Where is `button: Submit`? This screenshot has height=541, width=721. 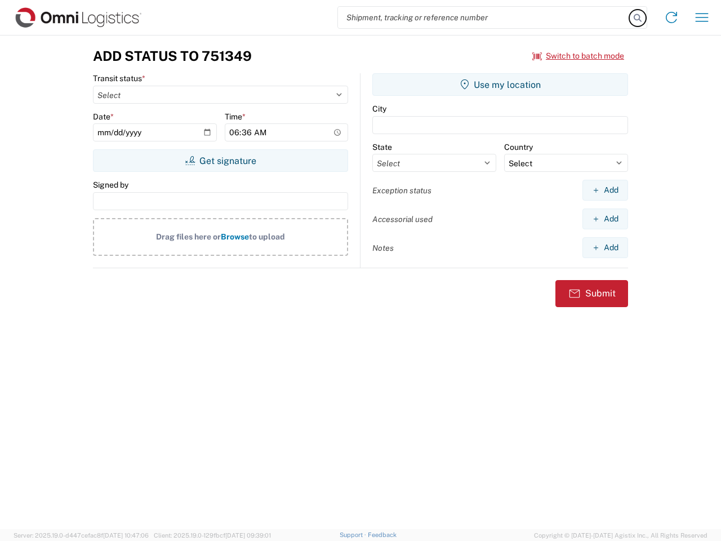
button: Submit is located at coordinates (592, 294).